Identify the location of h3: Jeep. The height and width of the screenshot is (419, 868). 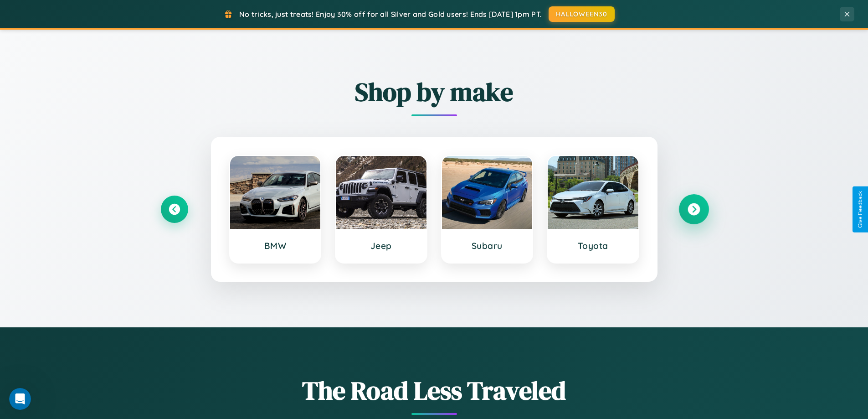
(381, 246).